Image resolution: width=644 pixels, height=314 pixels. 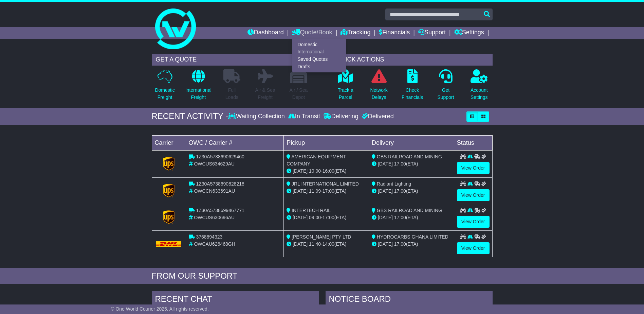 I want to click on span: OWCAU626468GH, so click(x=214, y=244).